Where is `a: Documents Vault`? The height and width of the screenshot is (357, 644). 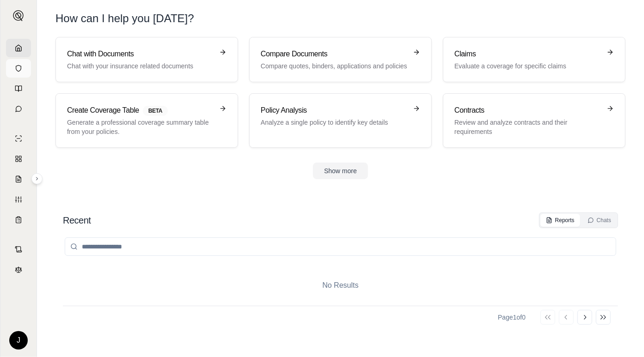 a: Documents Vault is located at coordinates (19, 68).